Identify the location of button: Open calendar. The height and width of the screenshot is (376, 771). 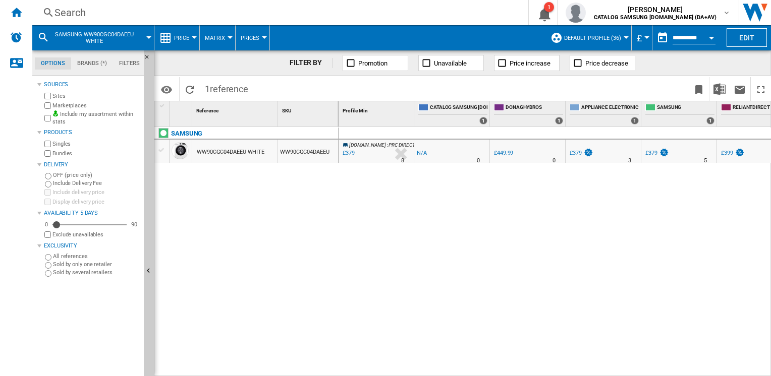
(711, 36).